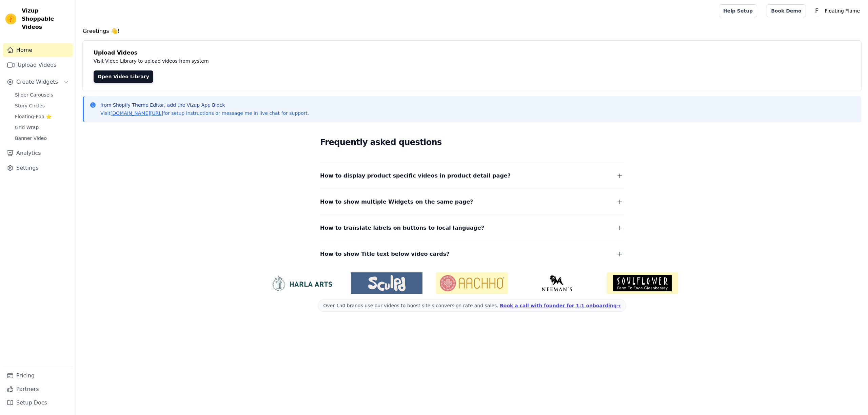  Describe the element at coordinates (560, 306) in the screenshot. I see `a: Book a call with founder for 1:1 onboarding` at that location.